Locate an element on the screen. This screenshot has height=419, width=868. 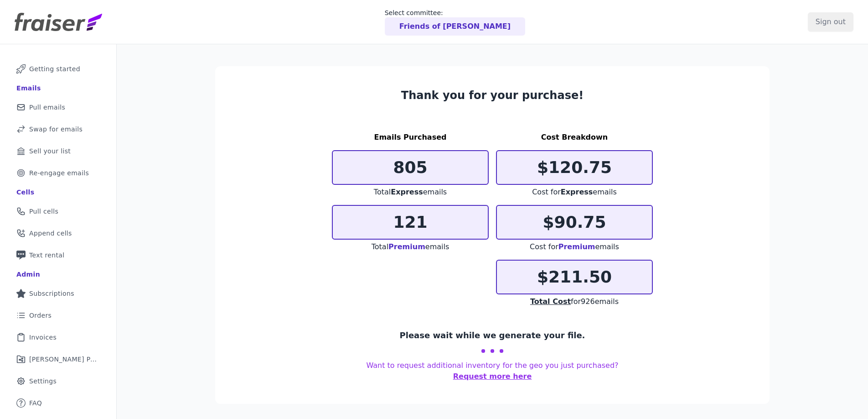
span: Invoices is located at coordinates (43, 337).